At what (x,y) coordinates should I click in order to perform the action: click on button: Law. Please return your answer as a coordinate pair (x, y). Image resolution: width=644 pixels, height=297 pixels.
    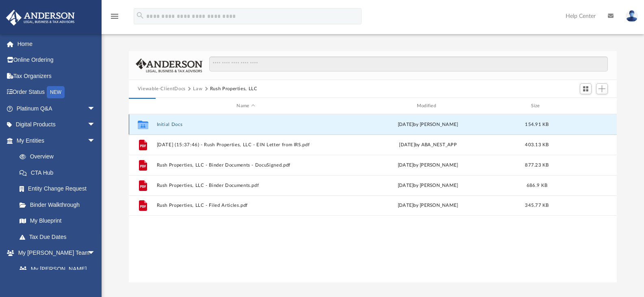
    Looking at the image, I should click on (197, 89).